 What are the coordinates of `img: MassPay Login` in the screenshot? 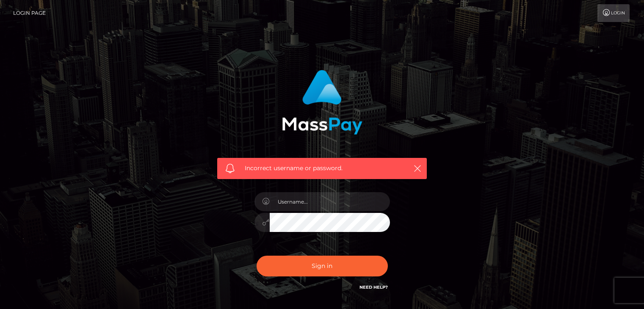 It's located at (322, 102).